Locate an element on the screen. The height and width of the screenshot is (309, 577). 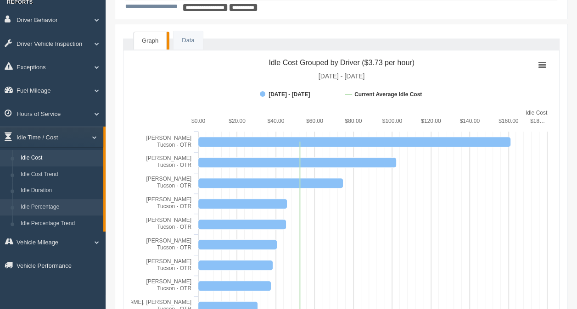
a: Idle Percentage Trend is located at coordinates (60, 224).